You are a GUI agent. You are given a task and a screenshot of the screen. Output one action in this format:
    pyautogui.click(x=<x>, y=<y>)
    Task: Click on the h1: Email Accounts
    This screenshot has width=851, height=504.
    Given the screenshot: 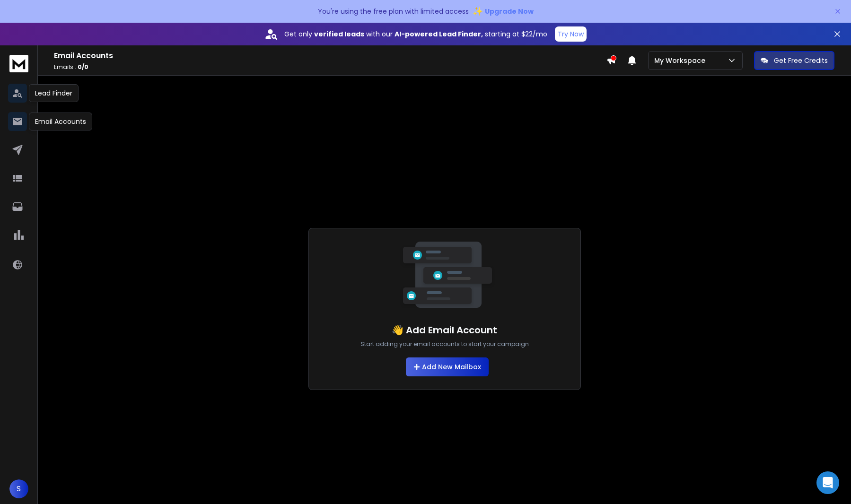 What is the action you would take?
    pyautogui.click(x=330, y=56)
    